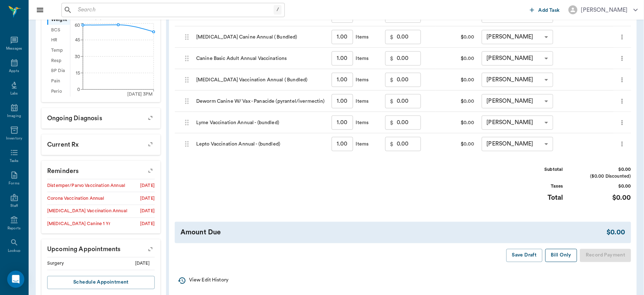 This screenshot has height=295, width=644. Describe the element at coordinates (79, 89) in the screenshot. I see `tspan: 0` at that location.